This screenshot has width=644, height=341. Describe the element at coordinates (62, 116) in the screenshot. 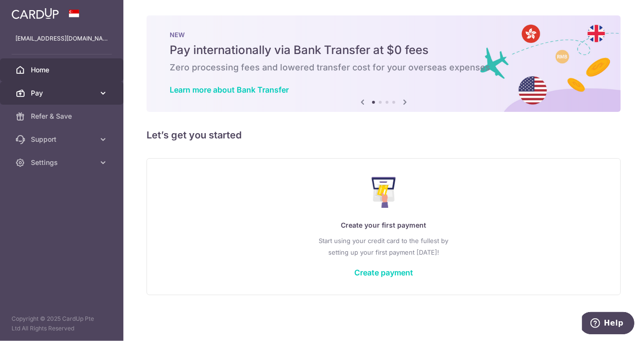

I see `span: Refer & Save` at that location.